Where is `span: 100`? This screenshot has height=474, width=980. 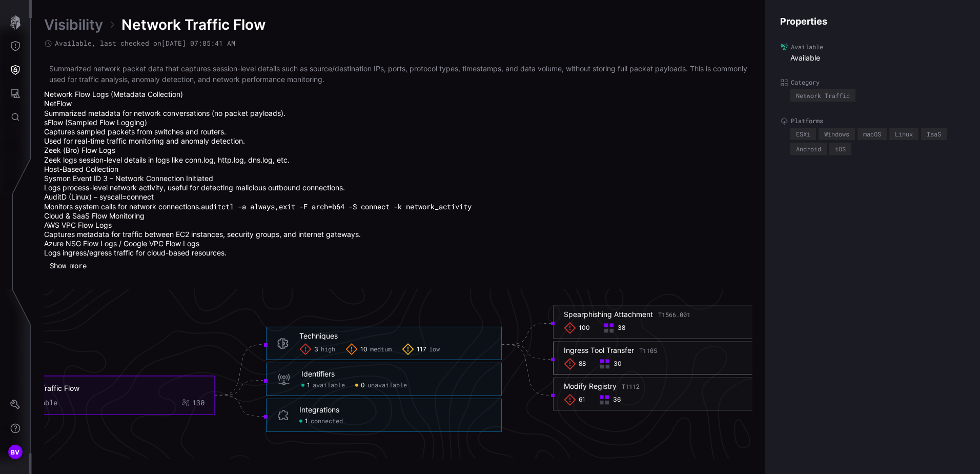
span: 100 is located at coordinates (585, 328).